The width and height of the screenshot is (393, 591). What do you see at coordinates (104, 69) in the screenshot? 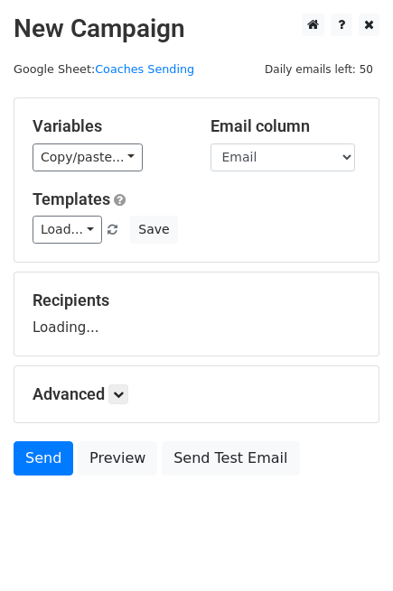
I see `small: Google Sheet:` at bounding box center [104, 69].